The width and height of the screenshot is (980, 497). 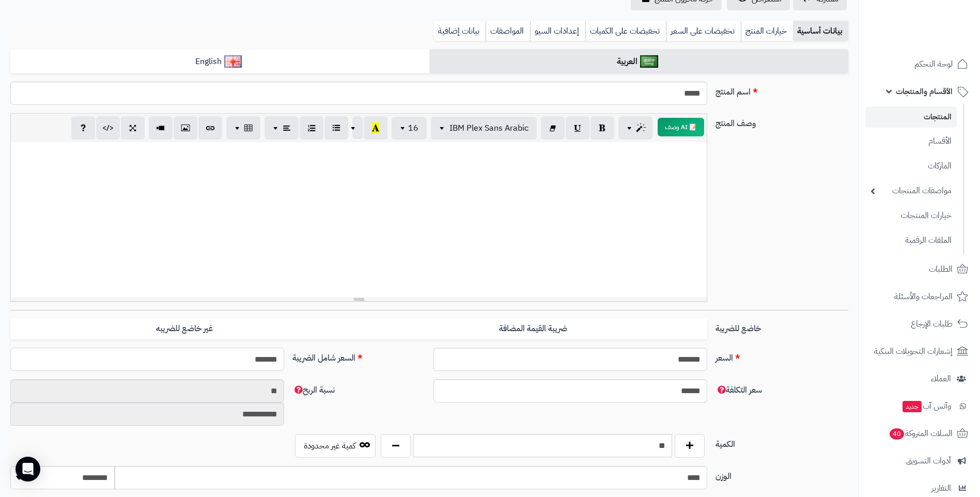 What do you see at coordinates (919, 461) in the screenshot?
I see `a: أدوات التسويق` at bounding box center [919, 461].